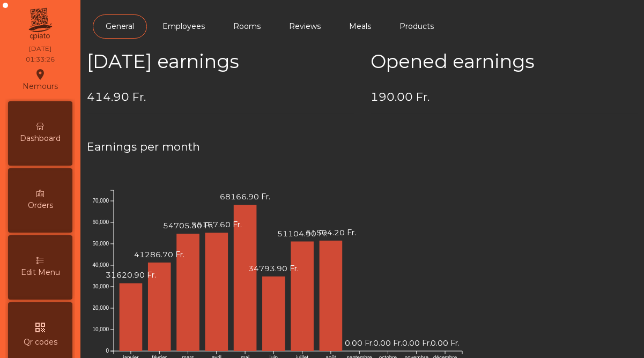 The width and height of the screenshot is (644, 358). I want to click on span: Edit Menu, so click(40, 272).